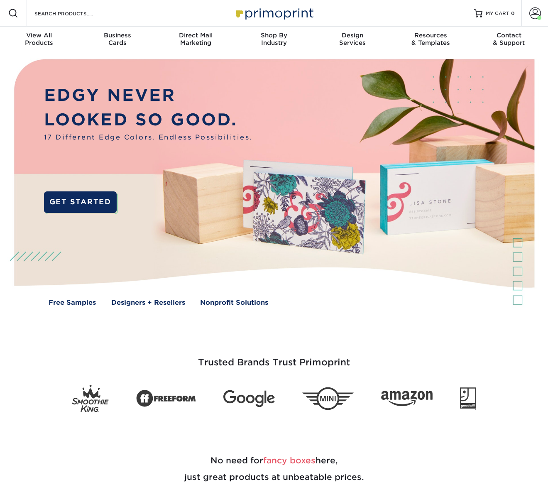 The image size is (548, 492). What do you see at coordinates (274, 40) in the screenshot?
I see `a: Shop ByIndustry` at bounding box center [274, 40].